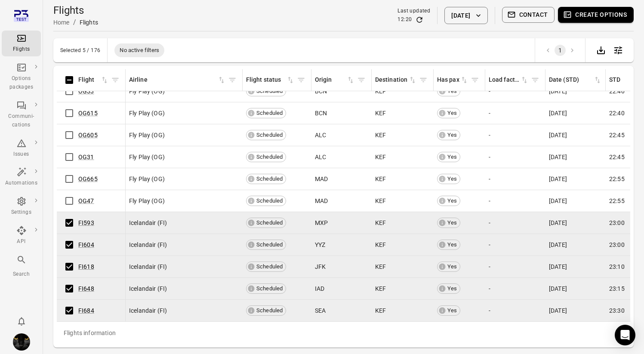 This screenshot has height=354, width=644. Describe the element at coordinates (88, 179) in the screenshot. I see `a: OG665` at that location.